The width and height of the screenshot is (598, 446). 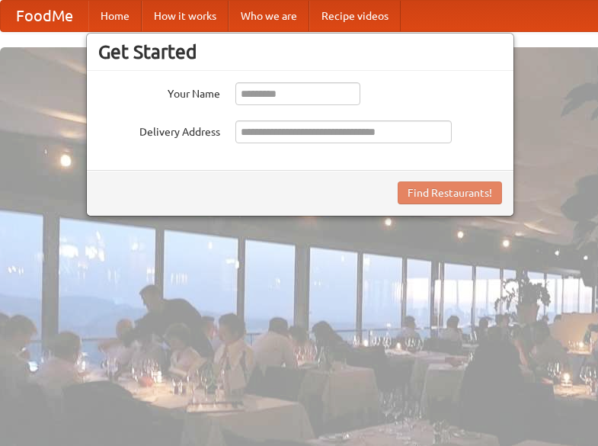 I want to click on label: Delivery Address, so click(x=159, y=130).